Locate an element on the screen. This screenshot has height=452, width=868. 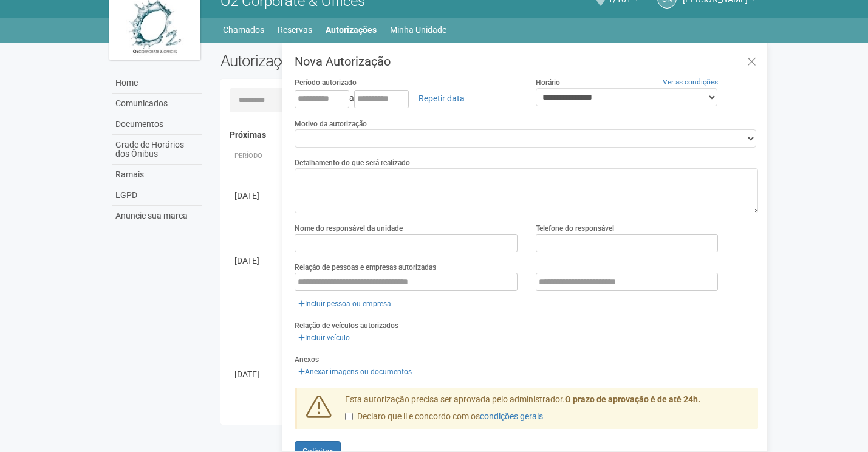
label: Relação de pessoas e empresas autorizadas is located at coordinates (365, 267).